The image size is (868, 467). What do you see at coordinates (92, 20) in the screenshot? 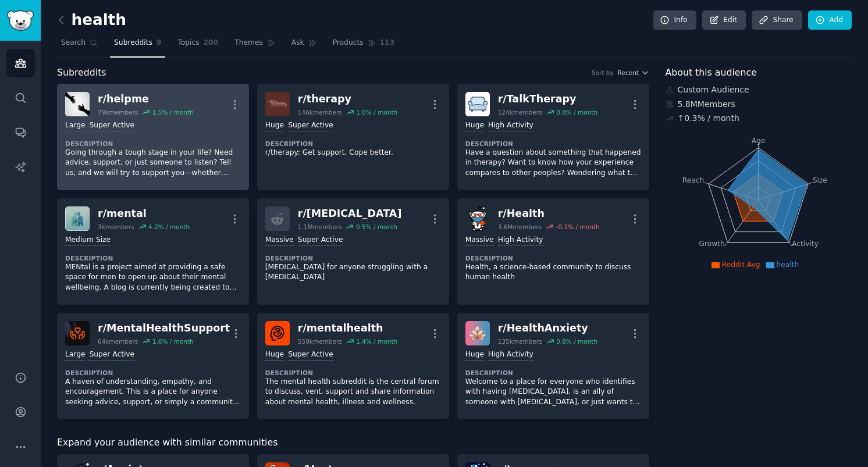
I see `h2: health` at bounding box center [92, 20].